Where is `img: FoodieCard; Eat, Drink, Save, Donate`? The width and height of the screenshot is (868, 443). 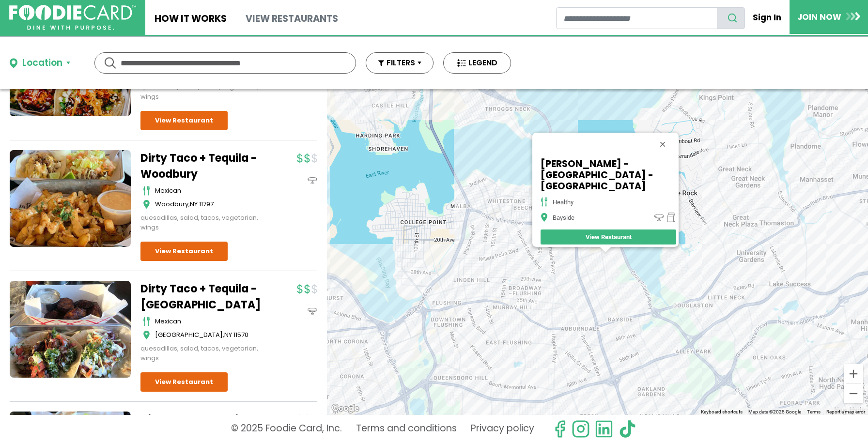 img: FoodieCard; Eat, Drink, Save, Donate is located at coordinates (72, 18).